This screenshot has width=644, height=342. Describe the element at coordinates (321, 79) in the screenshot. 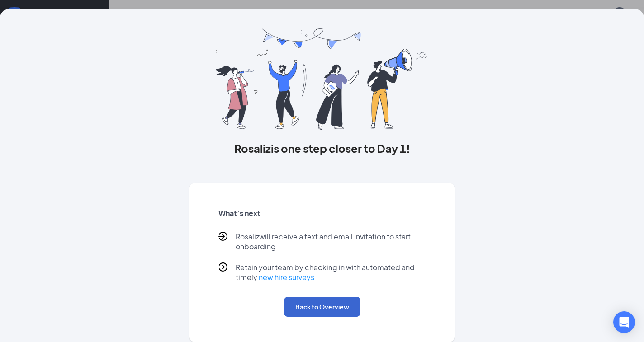

I see `img: you are all set` at that location.